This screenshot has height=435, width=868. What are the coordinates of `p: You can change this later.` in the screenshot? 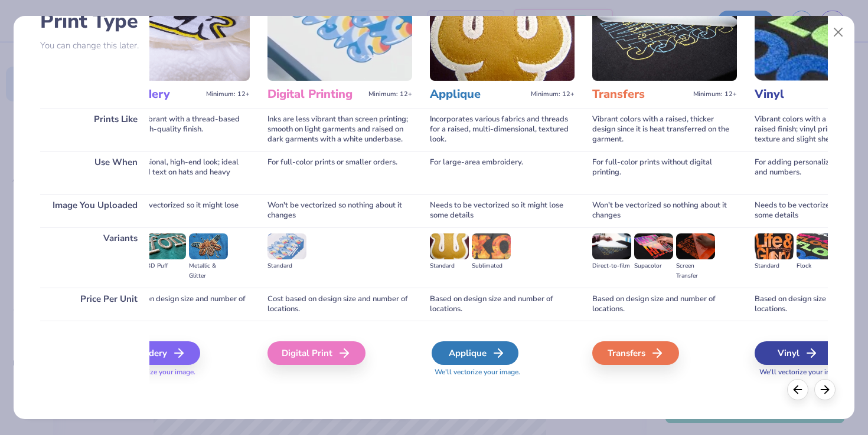 It's located at (94, 46).